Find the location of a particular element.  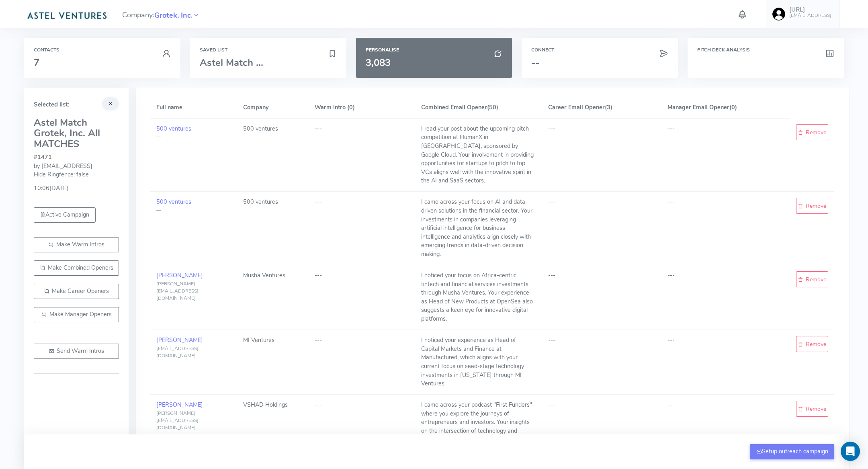

a: Grotek, Inc. is located at coordinates (173, 15).